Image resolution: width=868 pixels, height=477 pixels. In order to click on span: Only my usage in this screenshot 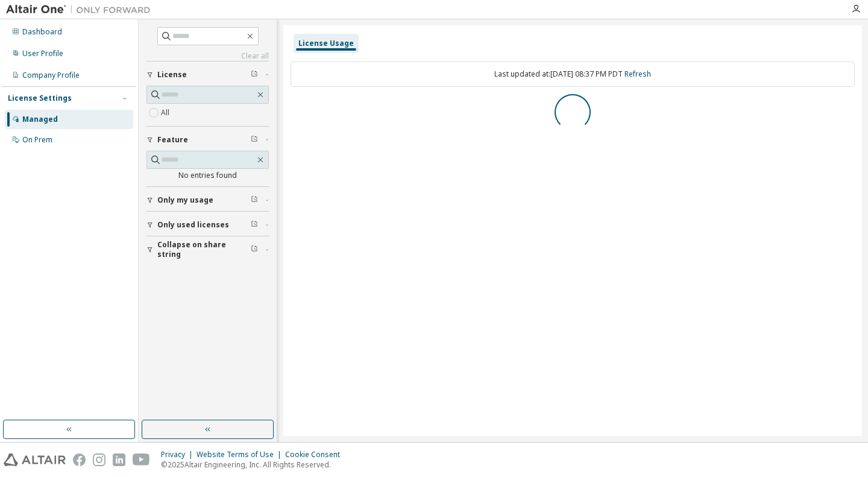, I will do `click(185, 200)`.